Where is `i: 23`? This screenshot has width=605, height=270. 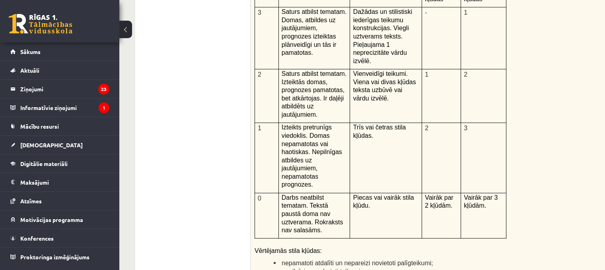 i: 23 is located at coordinates (104, 89).